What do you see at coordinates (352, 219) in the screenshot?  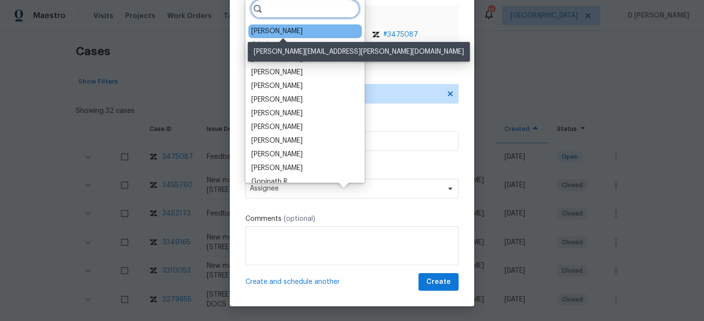 I see `label: Comments` at bounding box center [352, 219].